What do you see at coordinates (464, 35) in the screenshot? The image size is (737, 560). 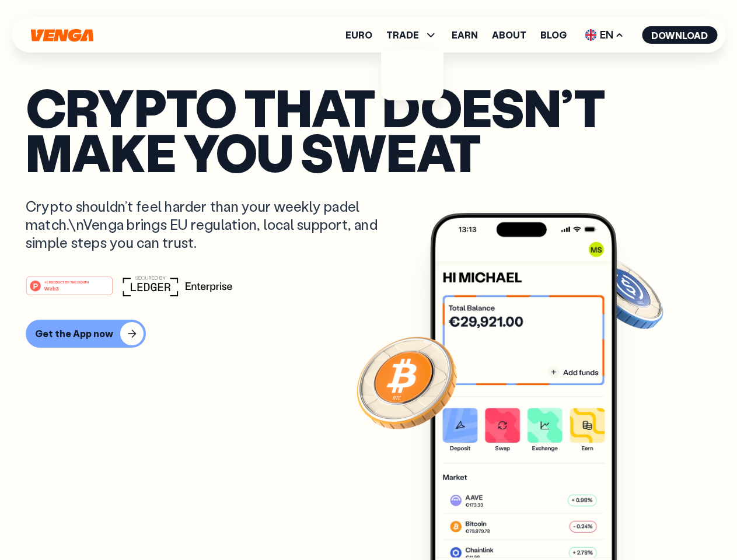 I see `a: Earn` at bounding box center [464, 35].